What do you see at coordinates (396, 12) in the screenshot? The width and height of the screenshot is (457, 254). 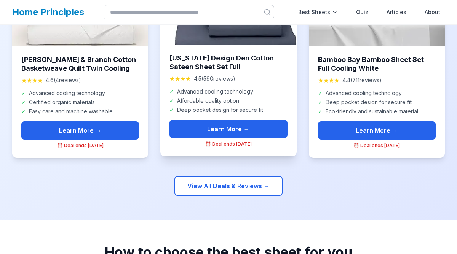 I see `a: Articles` at bounding box center [396, 12].